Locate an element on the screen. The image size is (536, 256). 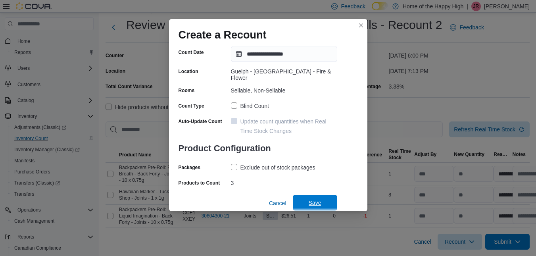
input: Press the down key to open a popover containing a calendar. is located at coordinates (284, 54).